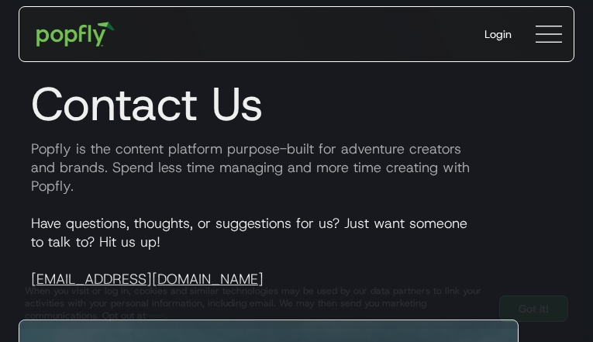  Describe the element at coordinates (256, 303) in the screenshot. I see `div: When you visit or log in, cookies and similar technologies may be used by our data partners to li...` at that location.